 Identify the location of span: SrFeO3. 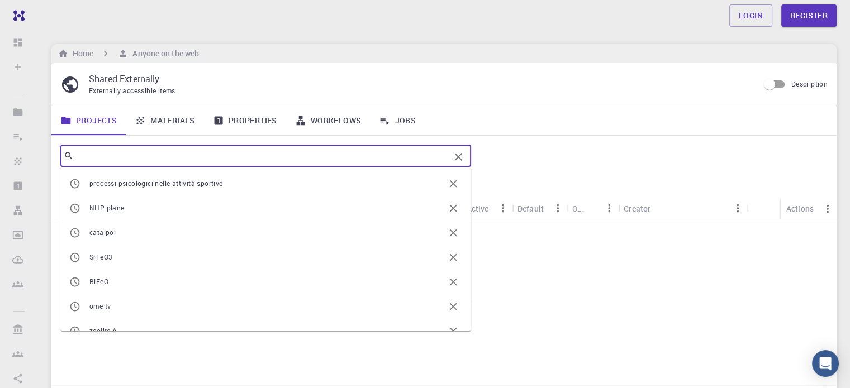
(101, 257).